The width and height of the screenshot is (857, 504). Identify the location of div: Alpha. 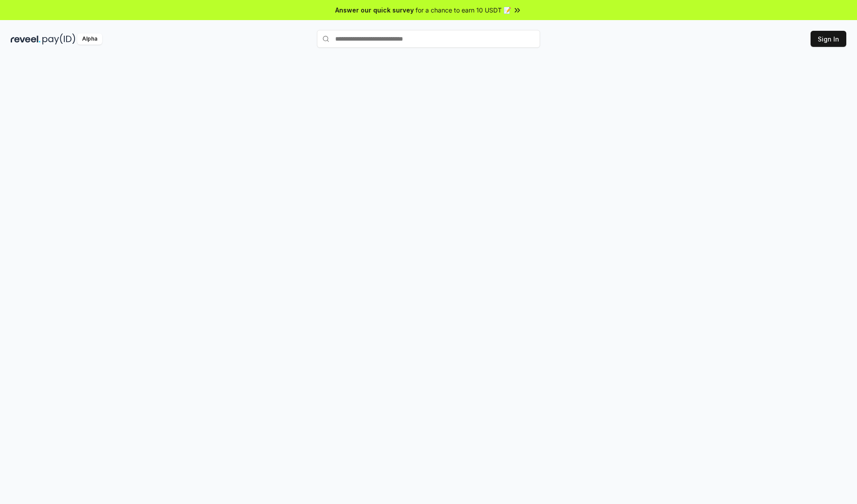
(89, 39).